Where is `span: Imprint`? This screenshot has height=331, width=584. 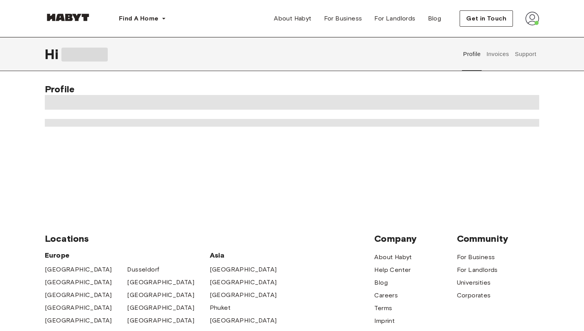 span: Imprint is located at coordinates (384, 321).